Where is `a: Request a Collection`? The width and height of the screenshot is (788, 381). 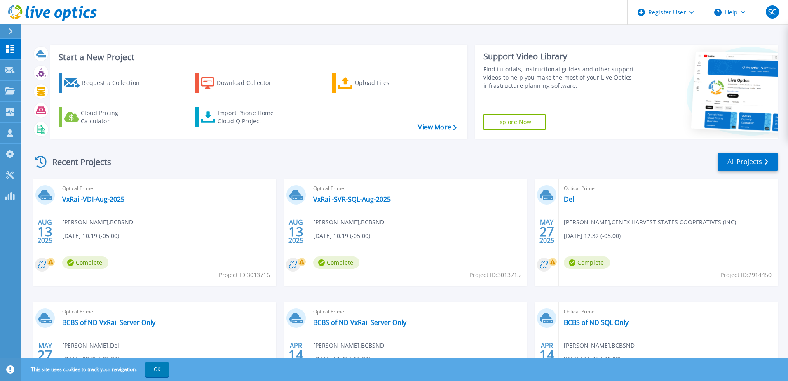 a: Request a Collection is located at coordinates (104, 83).